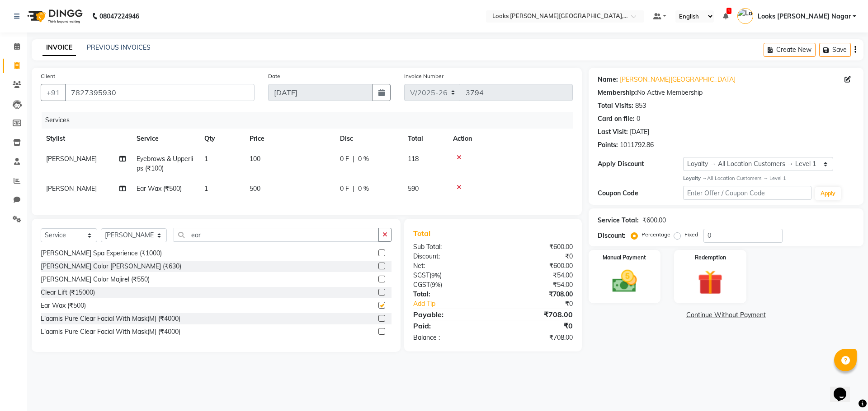 Image resolution: width=868 pixels, height=411 pixels. I want to click on div: Ear Wax (₹500), so click(63, 306).